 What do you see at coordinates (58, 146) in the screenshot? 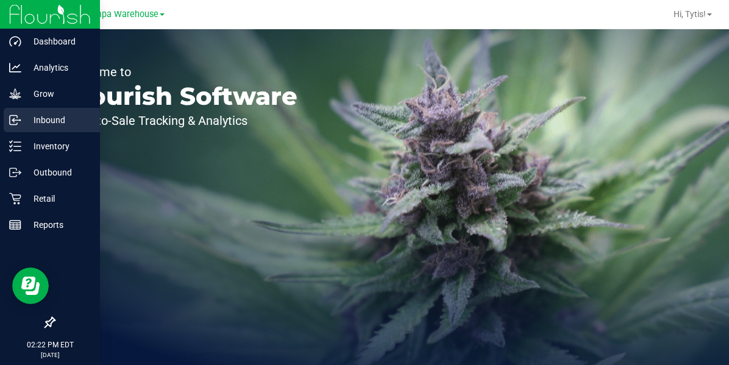
I see `p: Inventory` at bounding box center [58, 146].